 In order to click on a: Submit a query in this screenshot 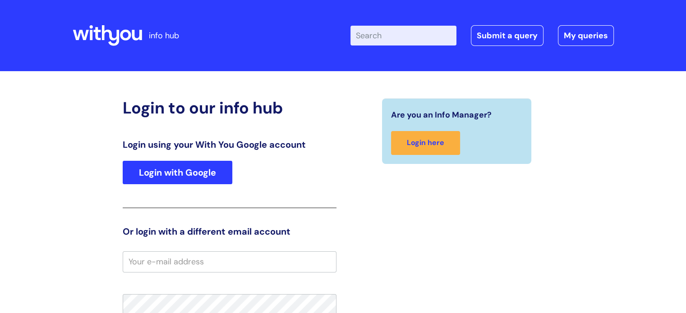, I will do `click(507, 36)`.